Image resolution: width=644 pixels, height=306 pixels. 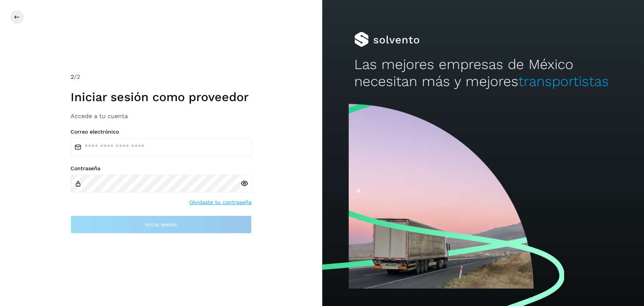 I want to click on span: Inicia sesión, so click(x=161, y=225).